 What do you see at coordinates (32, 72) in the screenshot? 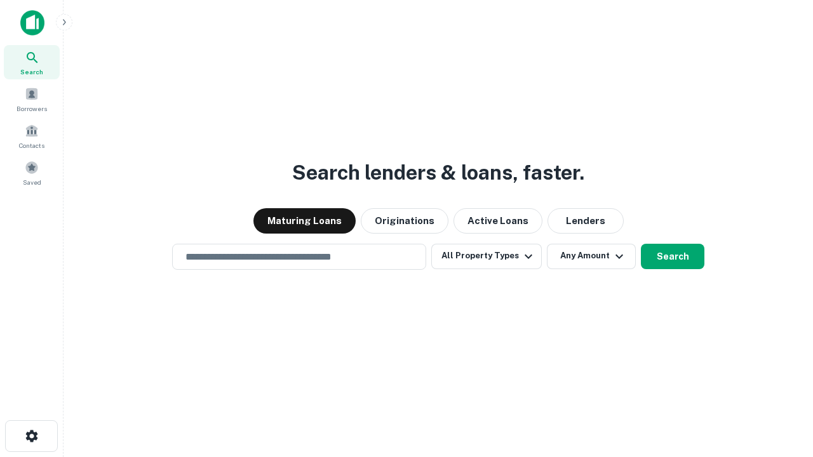
I see `span: Search` at bounding box center [32, 72].